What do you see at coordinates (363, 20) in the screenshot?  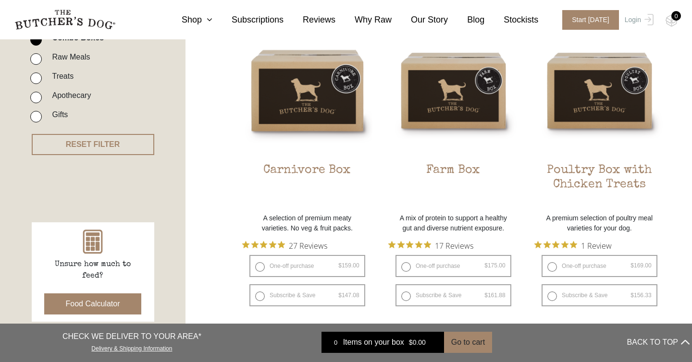 I see `a: Why Raw` at bounding box center [363, 20].